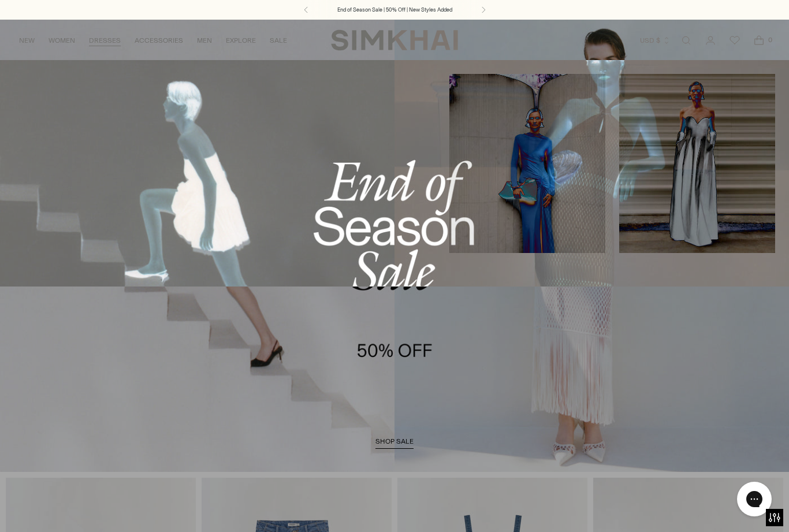  Describe the element at coordinates (394, 40) in the screenshot. I see `a: SIMKHAI` at that location.